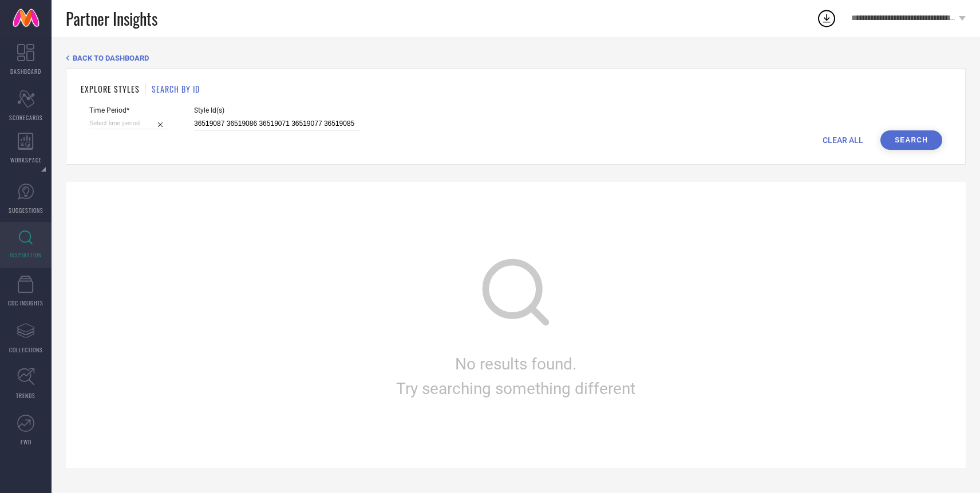 The width and height of the screenshot is (980, 493). I want to click on h1: SEARCH BY ID, so click(176, 89).